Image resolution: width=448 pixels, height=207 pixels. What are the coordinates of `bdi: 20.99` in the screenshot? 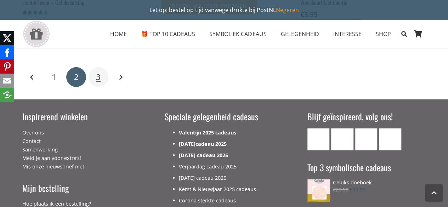 It's located at (341, 190).